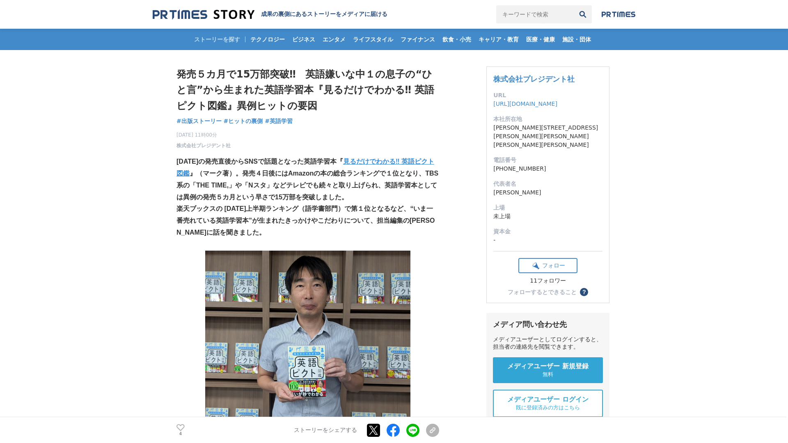 This screenshot has height=443, width=788. What do you see at coordinates (548, 281) in the screenshot?
I see `div: 11フォロワー` at bounding box center [548, 281].